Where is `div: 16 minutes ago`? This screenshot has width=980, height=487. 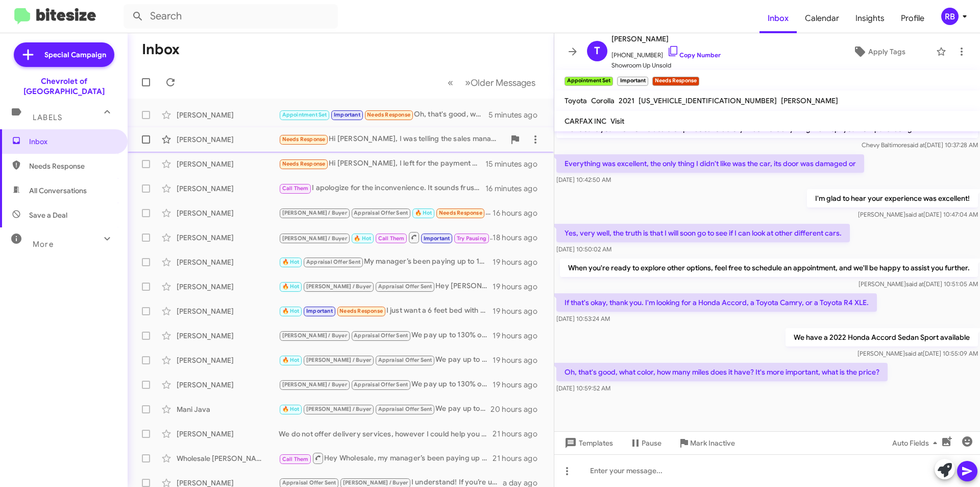
div: 16 minutes ago is located at coordinates (516, 189).